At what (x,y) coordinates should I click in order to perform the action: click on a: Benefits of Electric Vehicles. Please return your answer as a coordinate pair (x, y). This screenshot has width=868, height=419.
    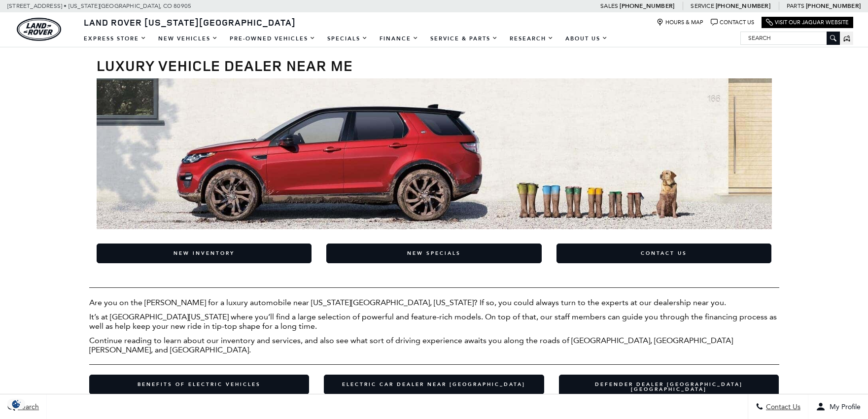
    Looking at the image, I should click on (199, 384).